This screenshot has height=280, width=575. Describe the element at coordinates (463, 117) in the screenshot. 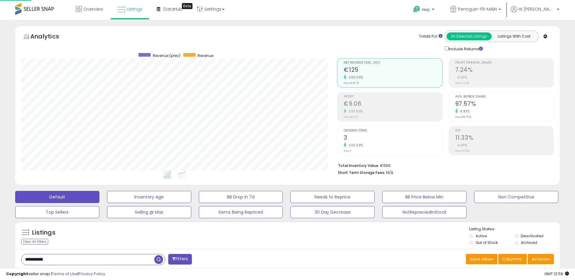

I see `small: Prev: 89.57%` at that location.